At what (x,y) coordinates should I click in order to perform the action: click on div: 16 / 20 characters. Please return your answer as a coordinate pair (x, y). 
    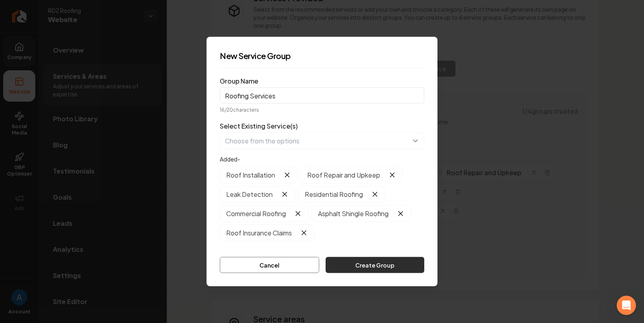
    Looking at the image, I should click on (322, 110).